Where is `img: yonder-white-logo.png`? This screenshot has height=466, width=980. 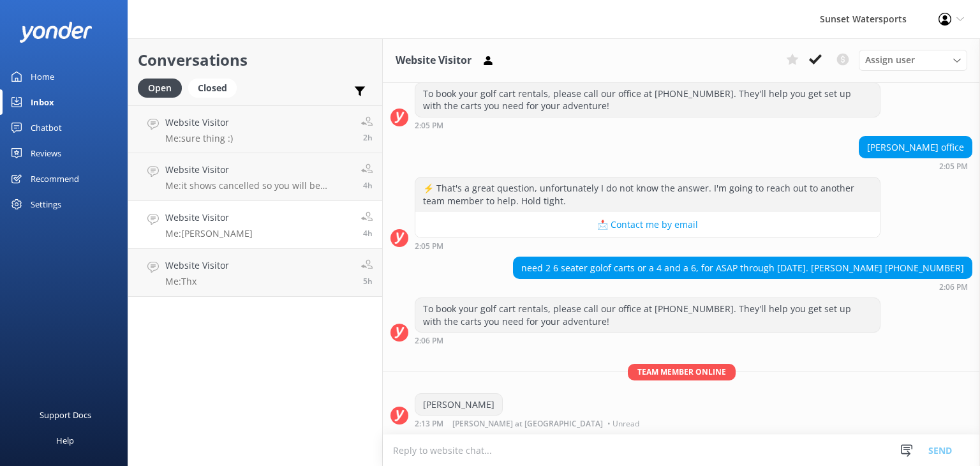 img: yonder-white-logo.png is located at coordinates (55, 32).